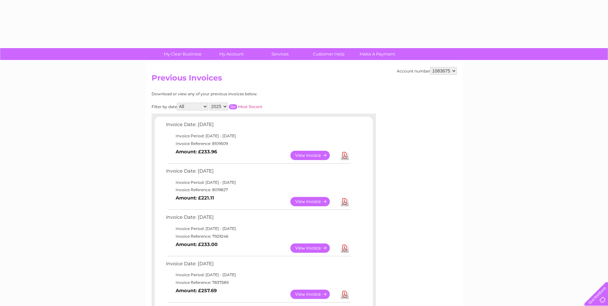  I want to click on td: Invoice Reference: 7929246, so click(258, 236).